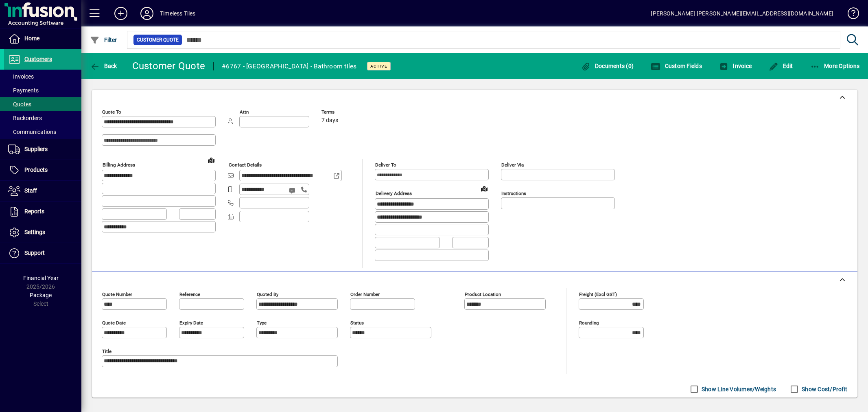 This screenshot has width=868, height=412. What do you see at coordinates (147, 14) in the screenshot?
I see `button: Profile` at bounding box center [147, 14].